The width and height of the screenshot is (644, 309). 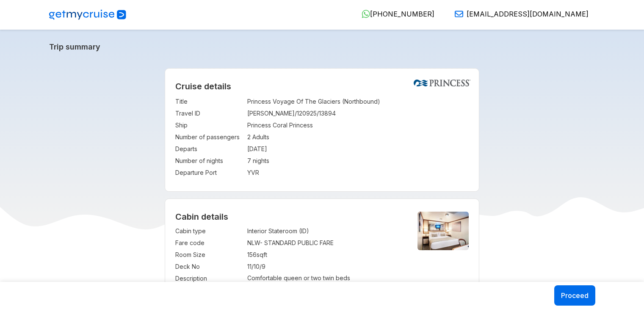 I want to click on td: Deck No, so click(x=209, y=267).